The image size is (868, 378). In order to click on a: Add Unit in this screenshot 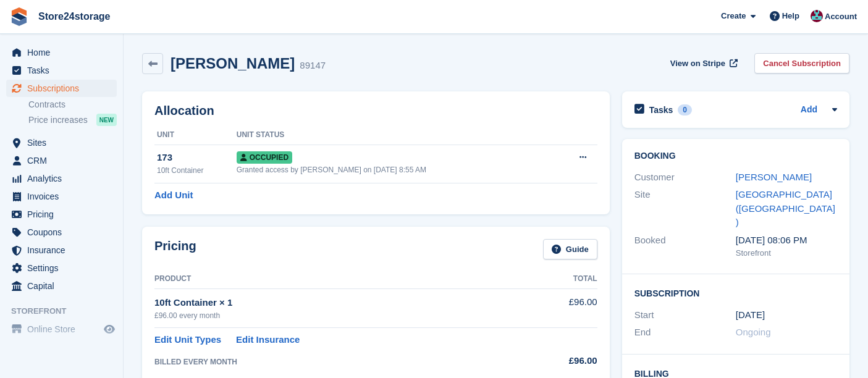, I will do `click(173, 195)`.